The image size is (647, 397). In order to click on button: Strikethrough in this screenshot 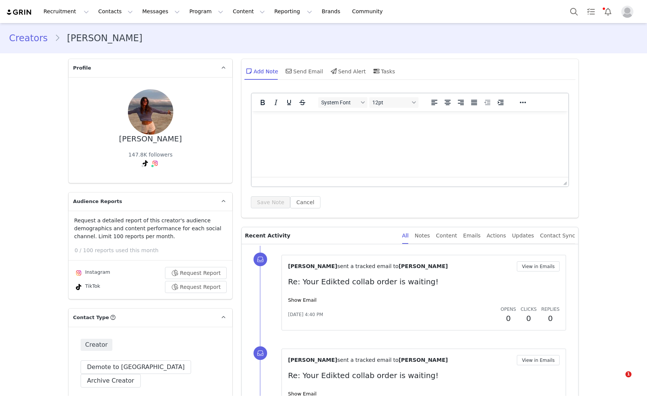, I will do `click(302, 102)`.